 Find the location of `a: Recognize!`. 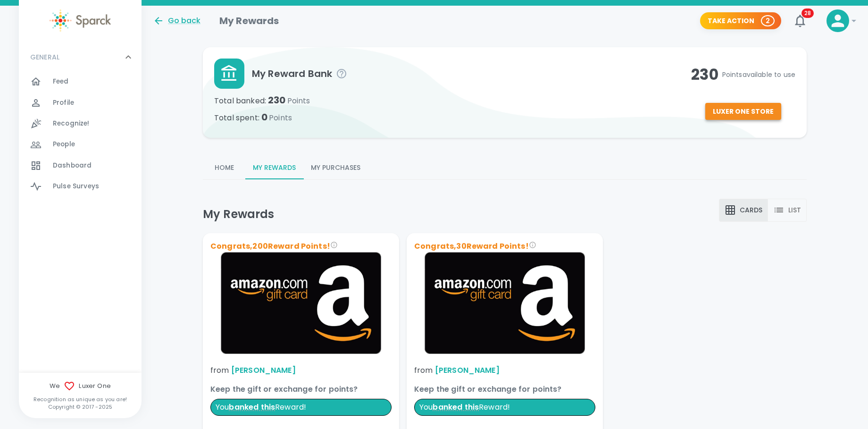

a: Recognize! is located at coordinates (80, 124).